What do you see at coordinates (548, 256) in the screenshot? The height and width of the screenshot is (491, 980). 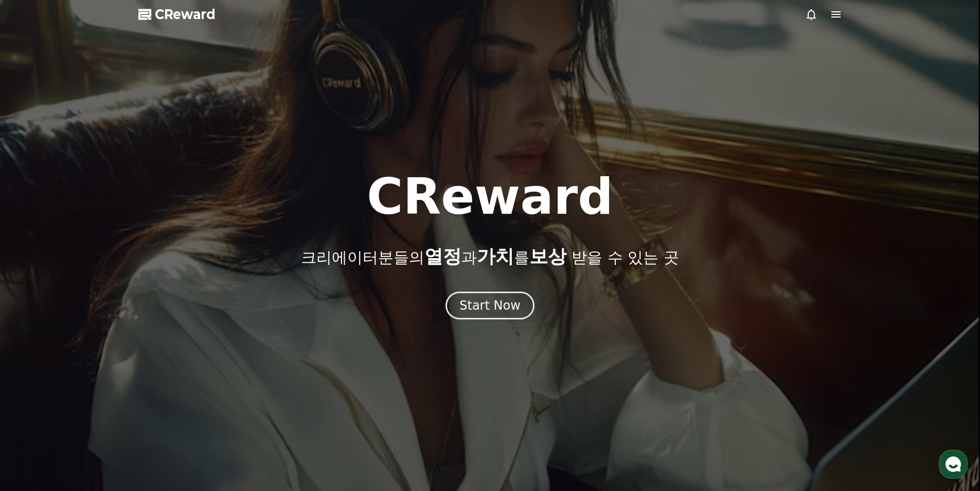 I see `span: 보상` at bounding box center [548, 256].